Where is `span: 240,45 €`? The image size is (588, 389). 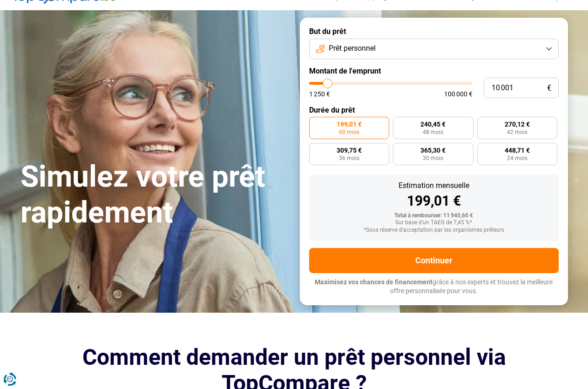
span: 240,45 € is located at coordinates (433, 124).